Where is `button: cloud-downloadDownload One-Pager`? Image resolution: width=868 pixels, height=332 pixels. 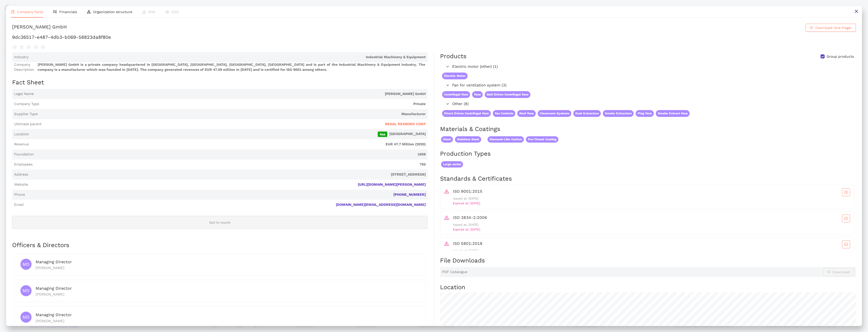
button: cloud-downloadDownload One-Pager is located at coordinates (831, 28).